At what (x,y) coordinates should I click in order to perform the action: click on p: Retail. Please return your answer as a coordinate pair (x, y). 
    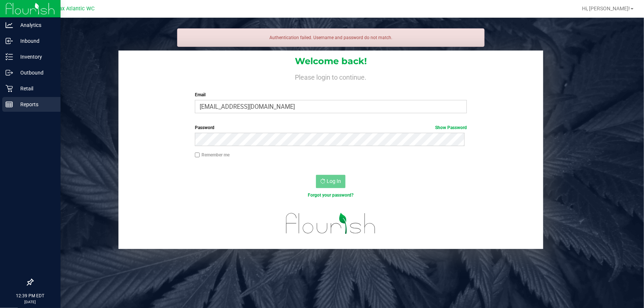
    Looking at the image, I should click on (35, 89).